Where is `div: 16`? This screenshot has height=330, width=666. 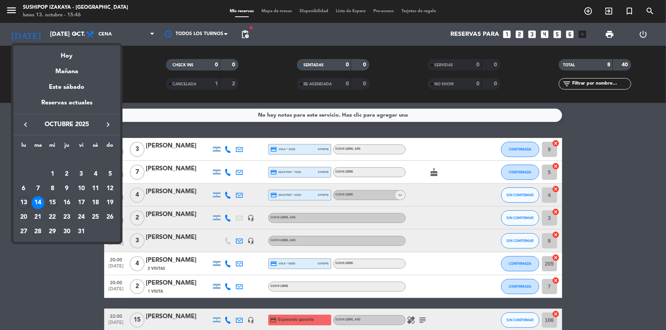
div: 16 is located at coordinates (67, 203).